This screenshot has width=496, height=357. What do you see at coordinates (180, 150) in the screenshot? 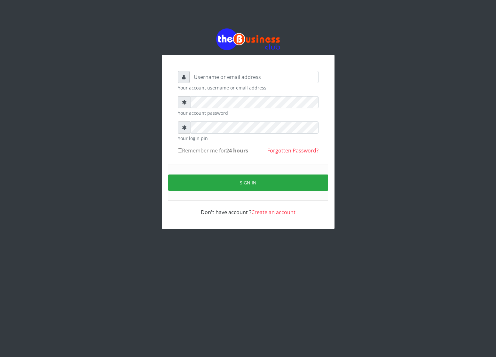
I see `input: Remember me for24 hours` at bounding box center [180, 150].